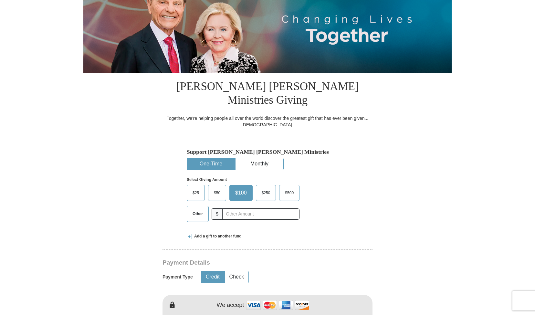 This screenshot has width=535, height=315. I want to click on button: One-Time, so click(211, 164).